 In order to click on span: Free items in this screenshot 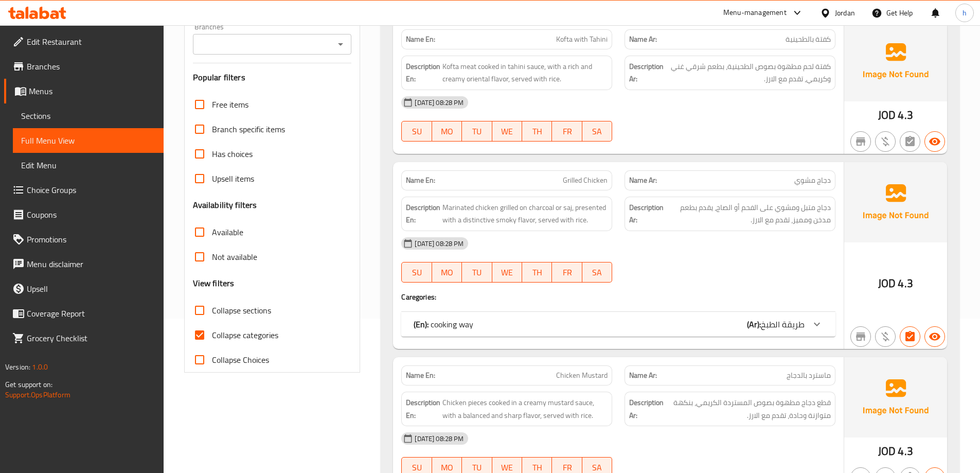, I will do `click(230, 104)`.